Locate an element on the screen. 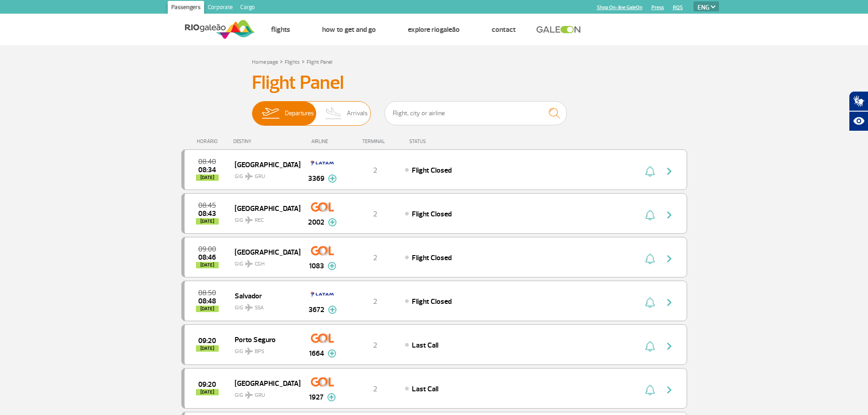 This screenshot has width=868, height=415. span: 2025-08-27 09:00:00 is located at coordinates (207, 249).